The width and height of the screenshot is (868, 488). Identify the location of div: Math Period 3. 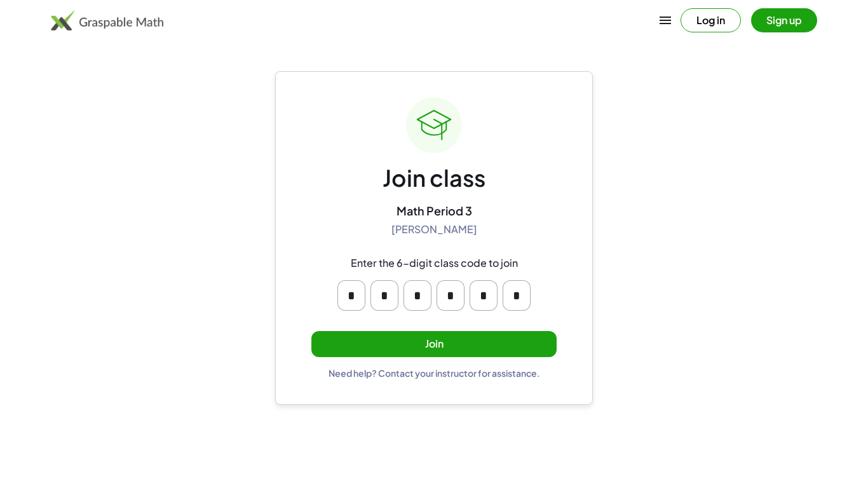
(434, 211).